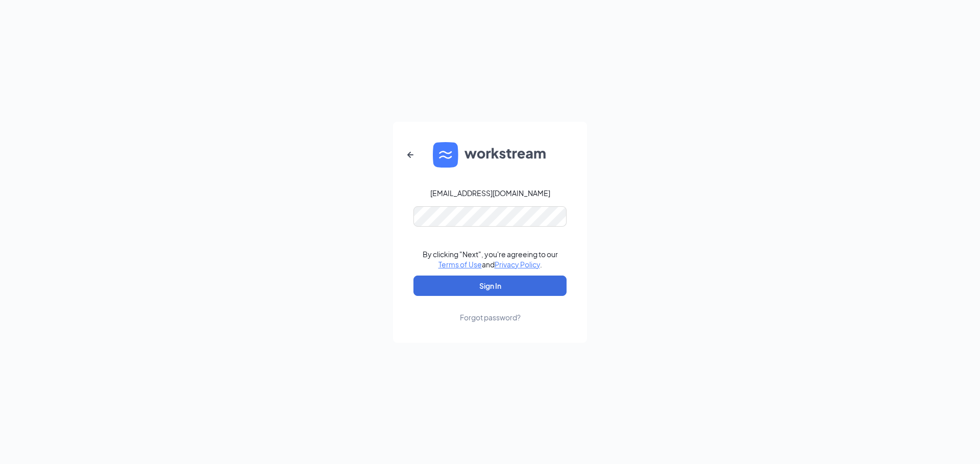 This screenshot has width=980, height=464. I want to click on a: Terms of Use, so click(460, 265).